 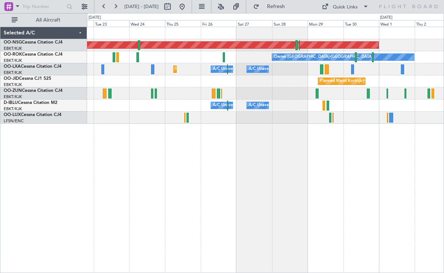 What do you see at coordinates (30, 103) in the screenshot?
I see `a: D-IBLUCessna Citation M2` at bounding box center [30, 103].